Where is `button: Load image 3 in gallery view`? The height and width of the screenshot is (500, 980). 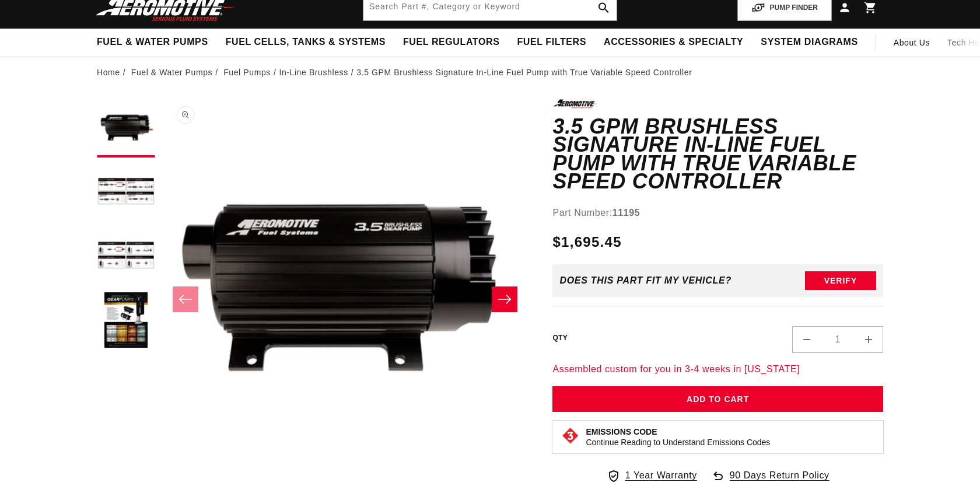
button: Load image 3 in gallery view is located at coordinates (126, 257).